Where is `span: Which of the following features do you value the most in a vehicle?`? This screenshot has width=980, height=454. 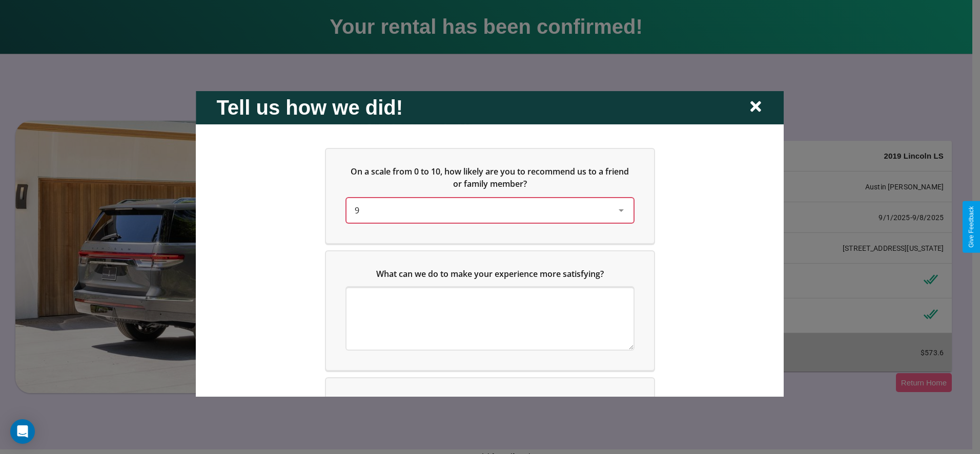 span: Which of the following features do you value the most in a vehicle? is located at coordinates (486, 401).